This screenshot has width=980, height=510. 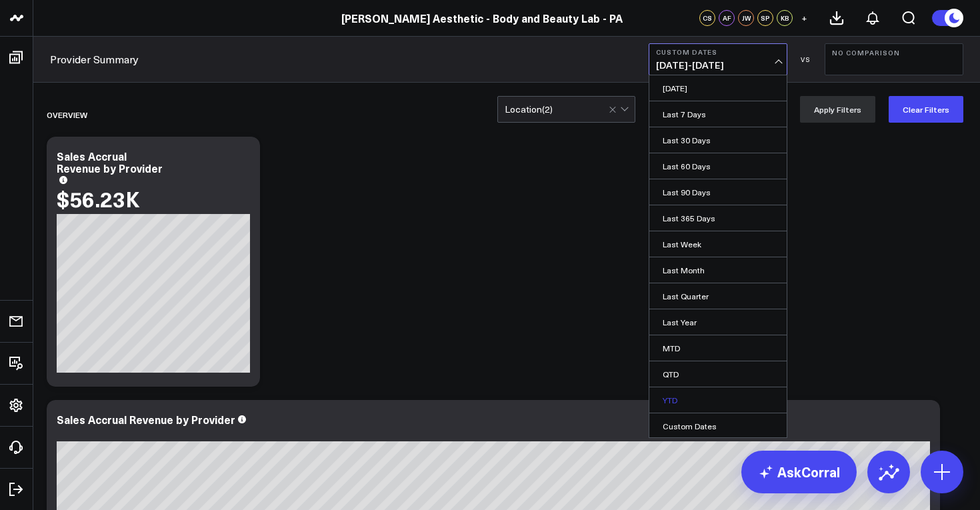 I want to click on a: QTD, so click(x=718, y=374).